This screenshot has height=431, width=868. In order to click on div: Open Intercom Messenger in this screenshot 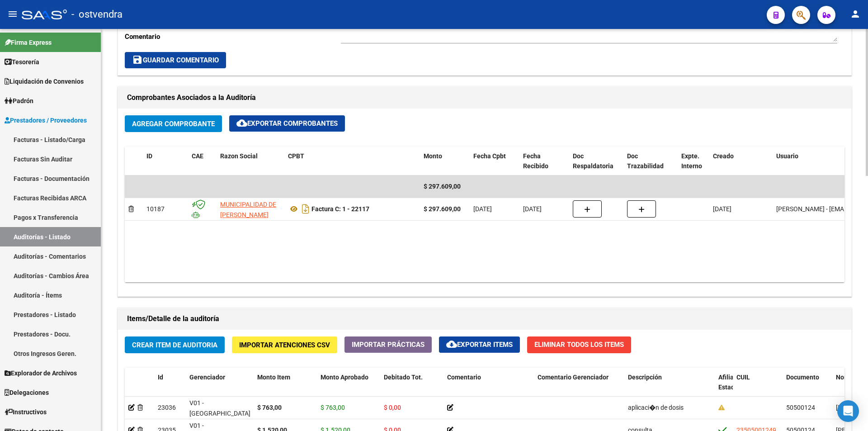, I will do `click(848, 411)`.